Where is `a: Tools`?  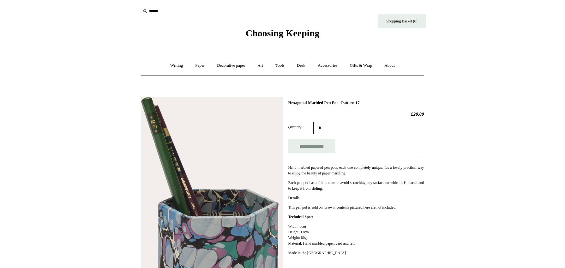 a: Tools is located at coordinates (280, 65).